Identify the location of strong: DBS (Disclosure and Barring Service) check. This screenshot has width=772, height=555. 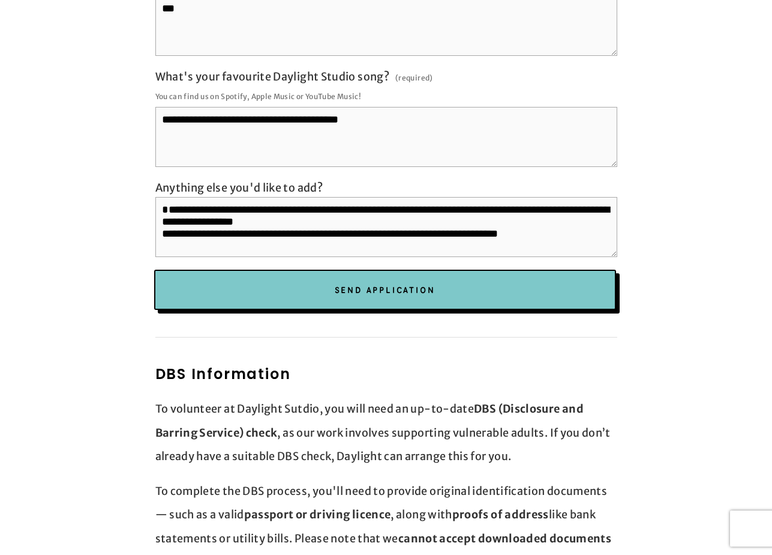
(371, 420).